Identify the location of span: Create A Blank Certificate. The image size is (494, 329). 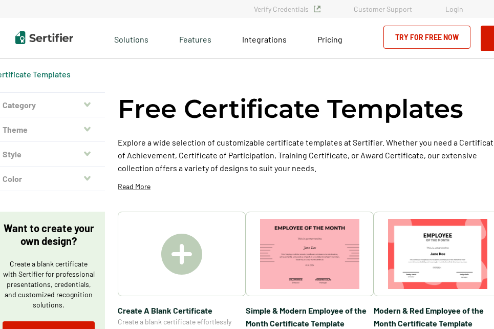
(182, 310).